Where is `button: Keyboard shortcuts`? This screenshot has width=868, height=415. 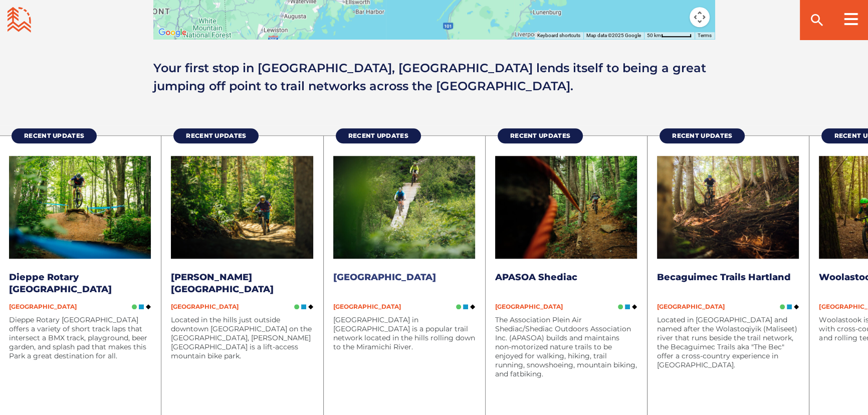 button: Keyboard shortcuts is located at coordinates (559, 36).